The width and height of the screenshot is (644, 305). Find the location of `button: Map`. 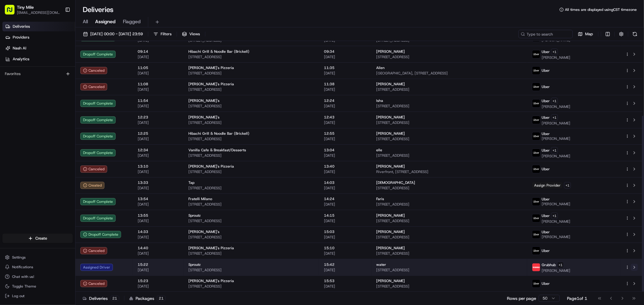

button: Map is located at coordinates (586, 34).